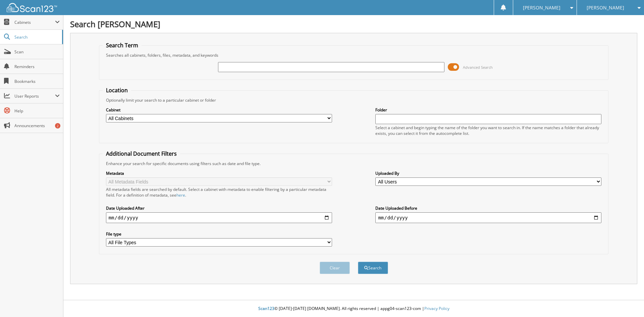 This screenshot has height=317, width=644. What do you see at coordinates (488, 110) in the screenshot?
I see `label: Folder` at bounding box center [488, 110].